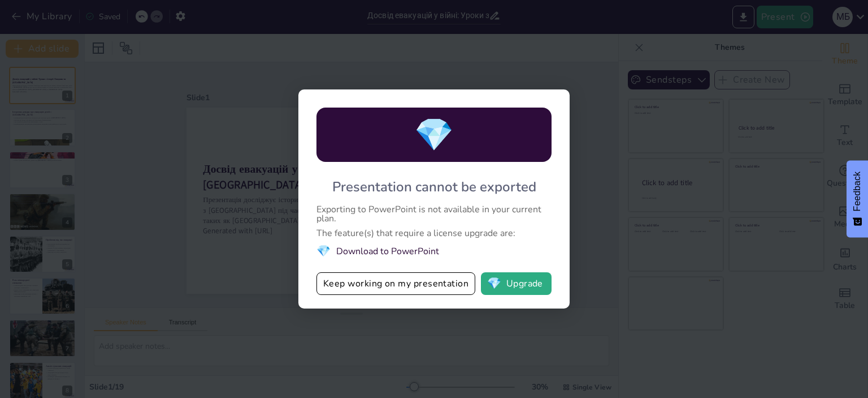  What do you see at coordinates (434, 251) in the screenshot?
I see `li: Download to PowerPoint` at bounding box center [434, 251].